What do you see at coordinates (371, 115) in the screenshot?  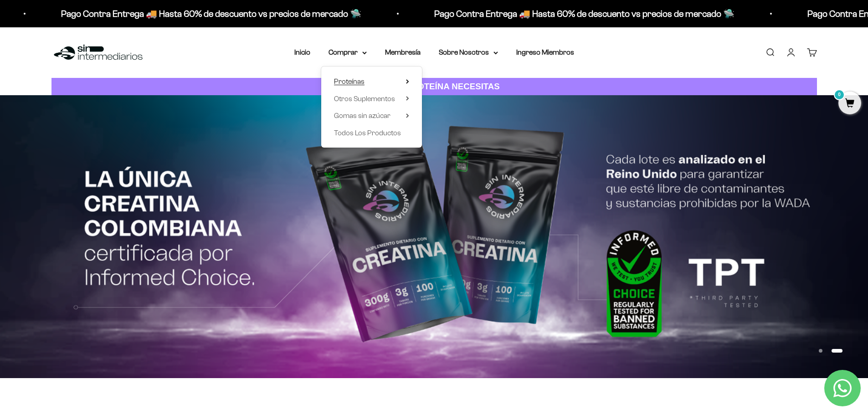 I see `summary: Gomas sin azúcar` at bounding box center [371, 115].